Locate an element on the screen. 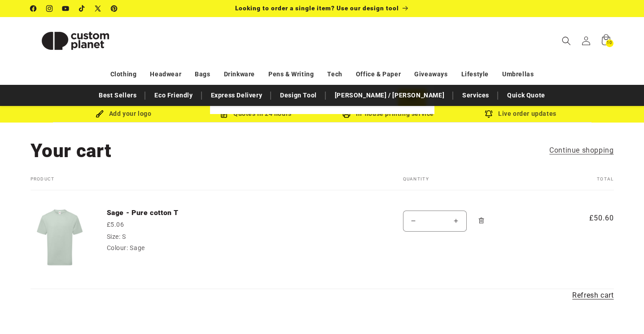  img: Order Updates Icon is located at coordinates (224, 114).